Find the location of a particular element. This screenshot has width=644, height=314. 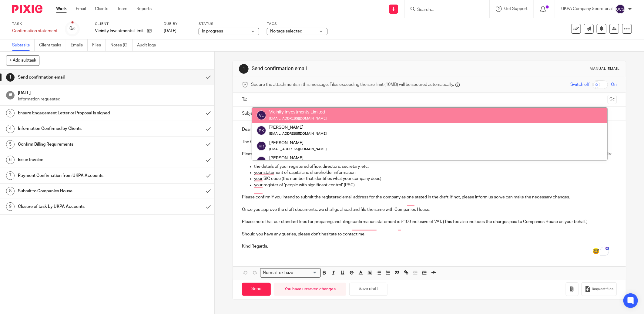

p: Please find the attached draft confirmation statement with the details submitted last year. Kindl... is located at coordinates (430, 154).